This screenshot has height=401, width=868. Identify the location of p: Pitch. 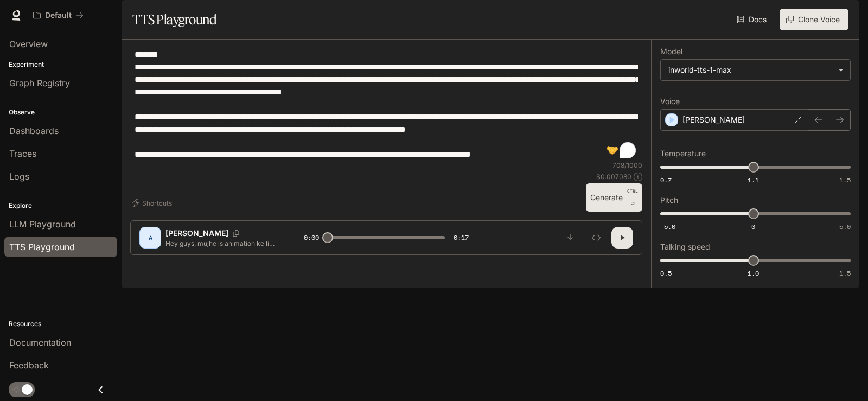
(669, 200).